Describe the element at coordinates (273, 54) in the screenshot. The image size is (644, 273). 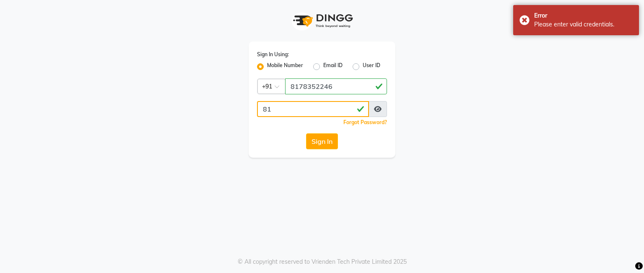
I see `label: Sign In Using:` at that location.